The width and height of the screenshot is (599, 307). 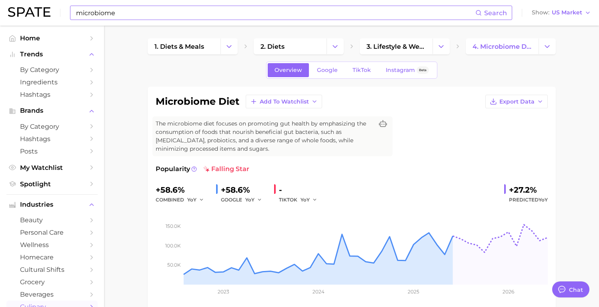 What do you see at coordinates (52, 111) in the screenshot?
I see `span: Brands` at bounding box center [52, 111].